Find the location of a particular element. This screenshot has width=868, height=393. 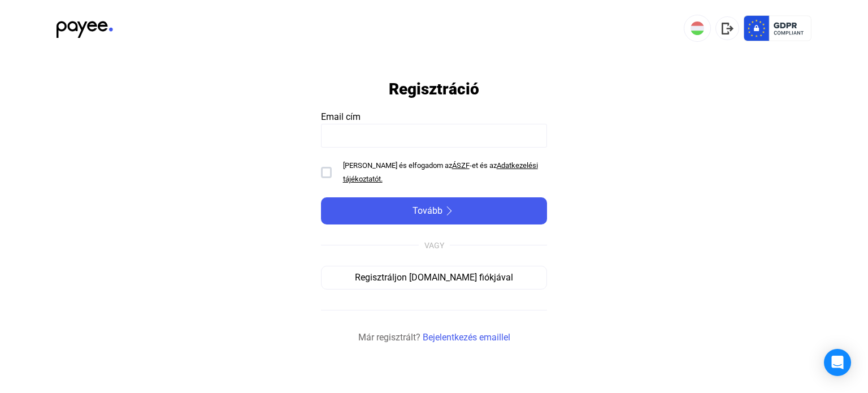

img: black-payee-blue-dot.svg is located at coordinates (85, 26).